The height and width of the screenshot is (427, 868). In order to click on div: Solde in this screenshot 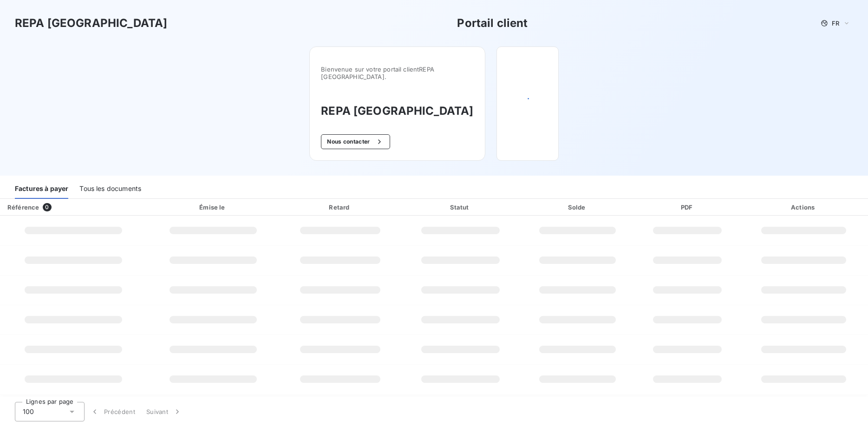, I will do `click(577, 207)`.